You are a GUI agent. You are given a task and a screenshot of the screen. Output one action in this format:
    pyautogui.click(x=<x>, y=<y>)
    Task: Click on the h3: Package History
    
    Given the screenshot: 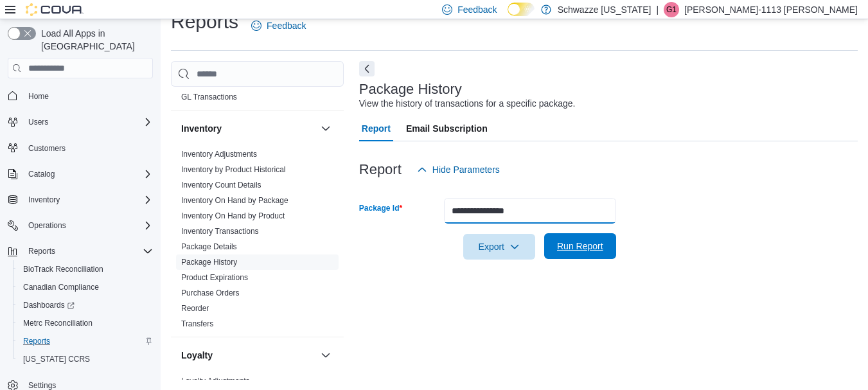 What is the action you would take?
    pyautogui.click(x=411, y=89)
    